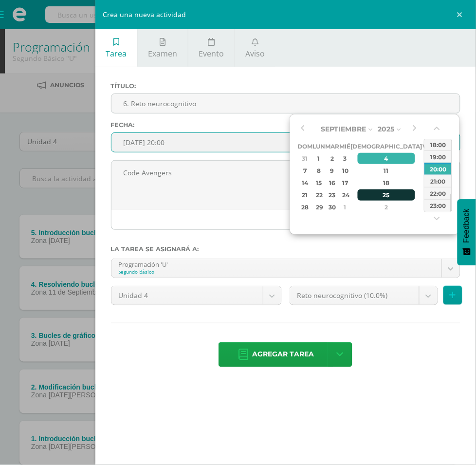 The width and height of the screenshot is (476, 465). Describe the element at coordinates (345, 170) in the screenshot. I see `div: 10` at that location.